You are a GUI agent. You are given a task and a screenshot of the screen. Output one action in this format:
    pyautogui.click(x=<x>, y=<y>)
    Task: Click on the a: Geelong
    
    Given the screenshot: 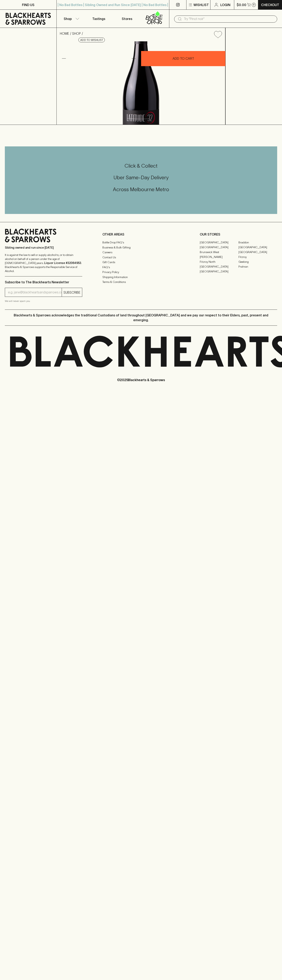 What is the action you would take?
    pyautogui.click(x=257, y=262)
    